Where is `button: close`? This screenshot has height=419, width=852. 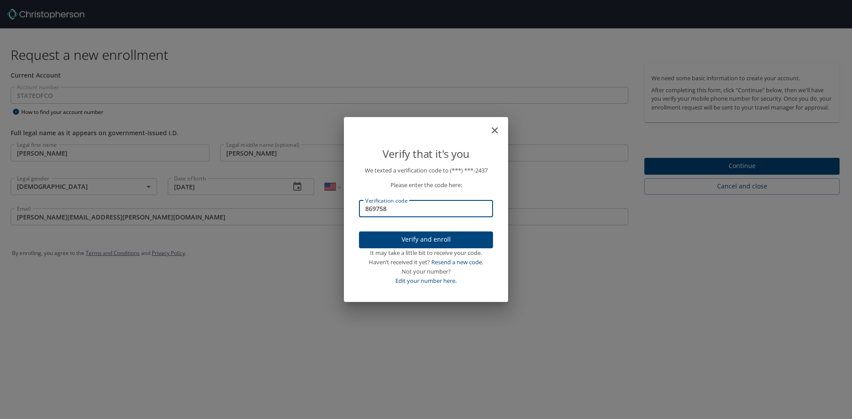 button: close is located at coordinates (499, 126).